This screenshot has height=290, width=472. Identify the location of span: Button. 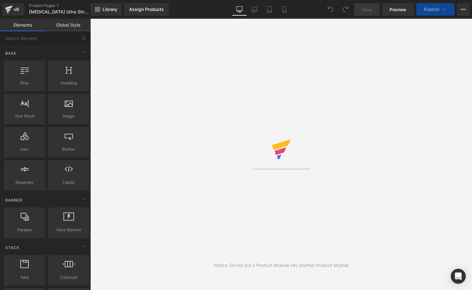
(68, 149).